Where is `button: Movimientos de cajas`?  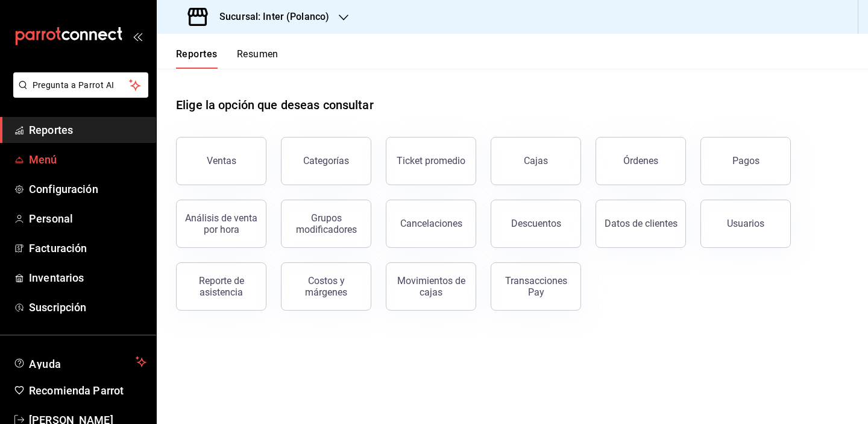 button: Movimientos de cajas is located at coordinates (431, 286).